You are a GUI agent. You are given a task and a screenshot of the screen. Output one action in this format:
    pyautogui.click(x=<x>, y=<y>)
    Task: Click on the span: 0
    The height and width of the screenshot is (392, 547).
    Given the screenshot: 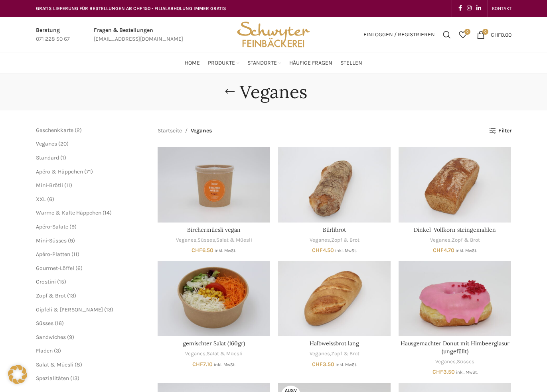 What is the action you would take?
    pyautogui.click(x=467, y=32)
    